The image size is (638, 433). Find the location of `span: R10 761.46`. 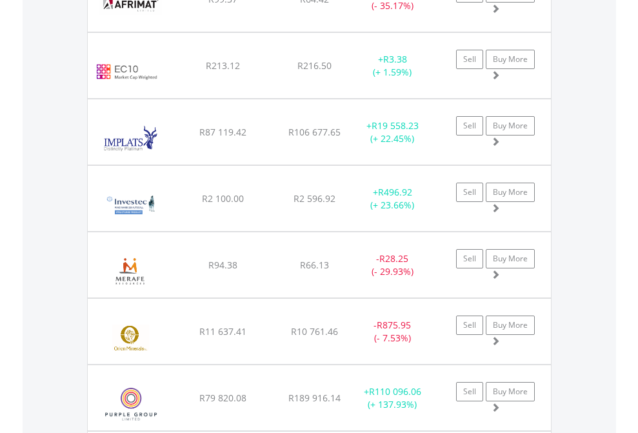

span: R10 761.46 is located at coordinates (314, 331).